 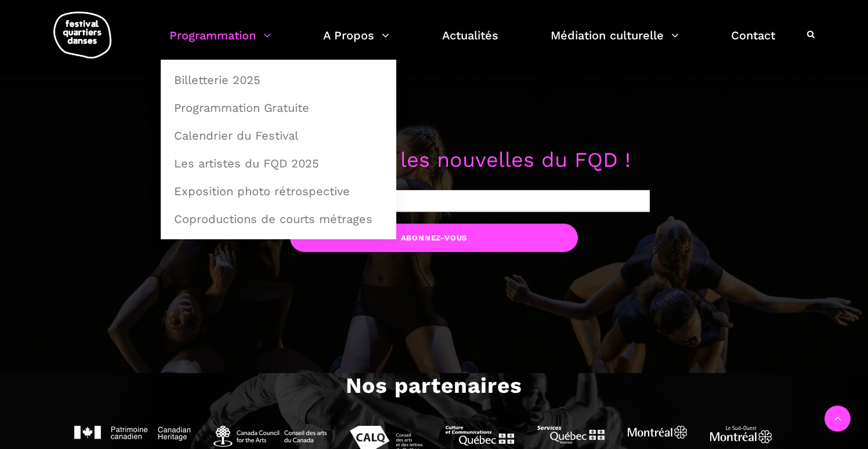 I want to click on a: Contact, so click(x=753, y=42).